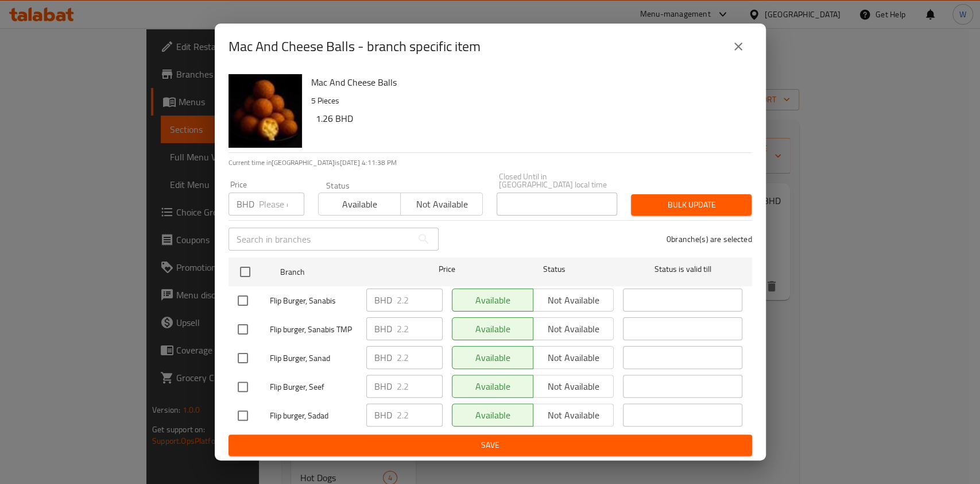 This screenshot has width=980, height=484. What do you see at coordinates (354, 46) in the screenshot?
I see `h2: Mac And Cheese Balls - branch specific item` at bounding box center [354, 46].